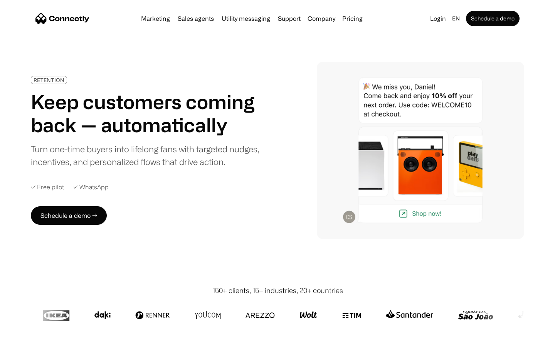  Describe the element at coordinates (246, 19) in the screenshot. I see `a: Utility messaging` at that location.